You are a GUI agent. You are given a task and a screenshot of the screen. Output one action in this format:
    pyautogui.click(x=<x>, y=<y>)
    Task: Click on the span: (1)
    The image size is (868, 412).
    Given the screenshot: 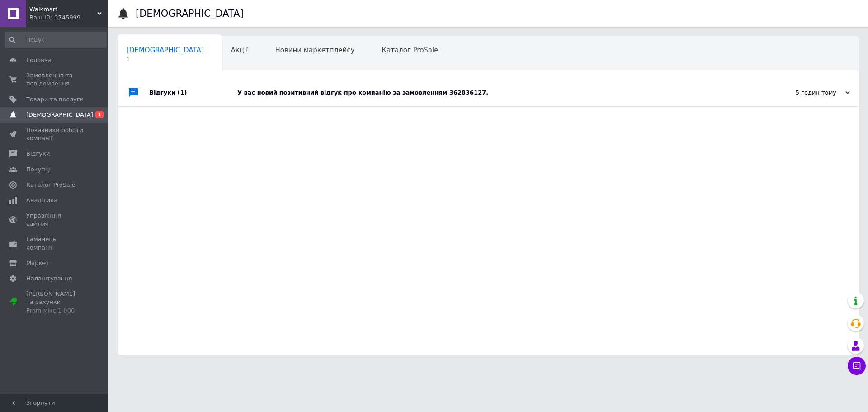 What is the action you would take?
    pyautogui.click(x=182, y=92)
    